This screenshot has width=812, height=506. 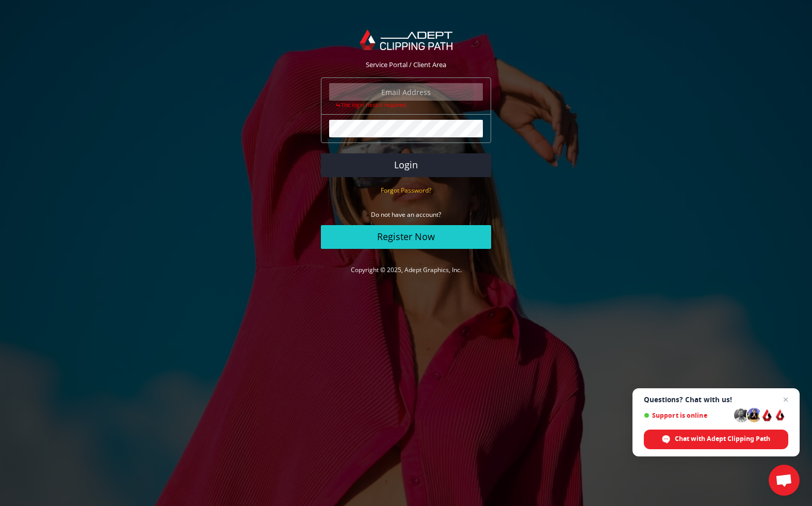 What do you see at coordinates (406, 92) in the screenshot?
I see `input: Email Address` at bounding box center [406, 92].